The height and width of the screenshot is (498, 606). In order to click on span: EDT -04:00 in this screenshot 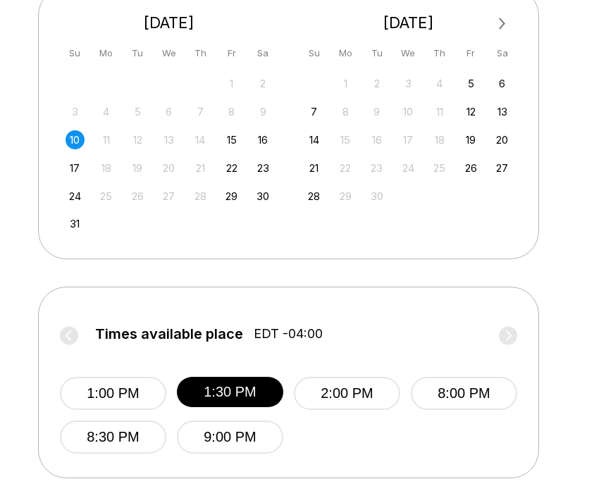, I will do `click(288, 334)`.